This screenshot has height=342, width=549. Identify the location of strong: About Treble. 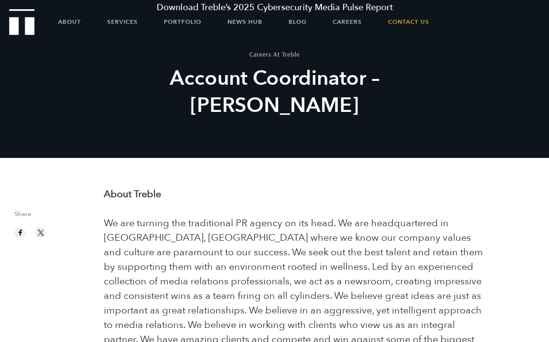
(132, 194).